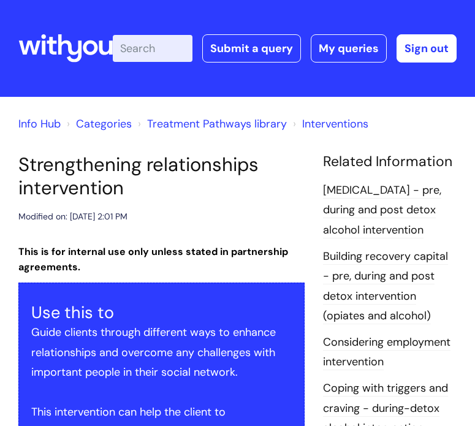 Image resolution: width=475 pixels, height=426 pixels. What do you see at coordinates (349, 48) in the screenshot?
I see `a: My queries` at bounding box center [349, 48].